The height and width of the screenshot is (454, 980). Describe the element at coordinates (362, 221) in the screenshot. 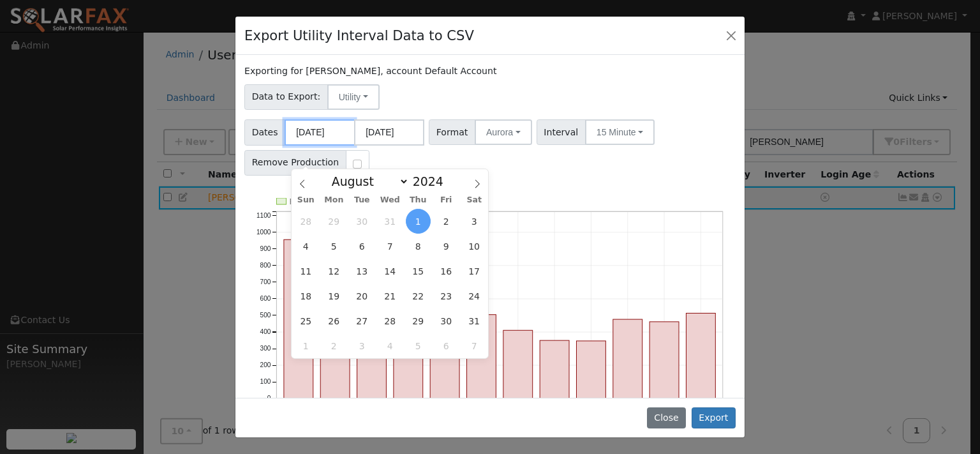

I see `span: July 30, 2024` at that location.